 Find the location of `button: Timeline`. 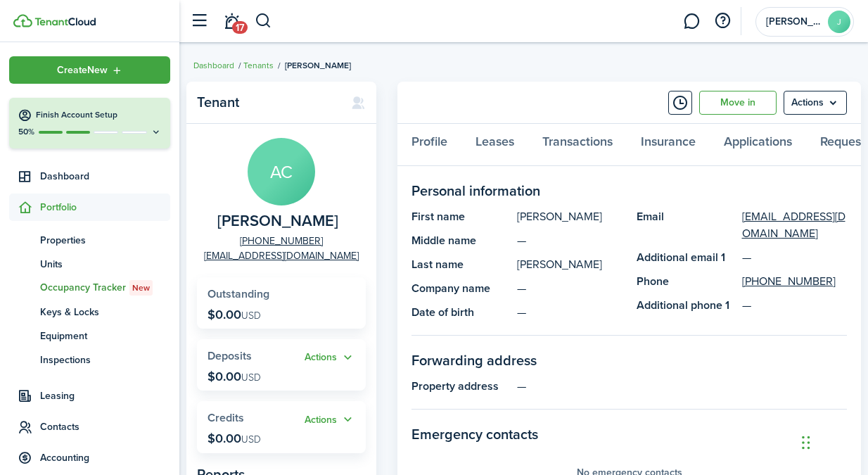

button: Timeline is located at coordinates (681, 103).